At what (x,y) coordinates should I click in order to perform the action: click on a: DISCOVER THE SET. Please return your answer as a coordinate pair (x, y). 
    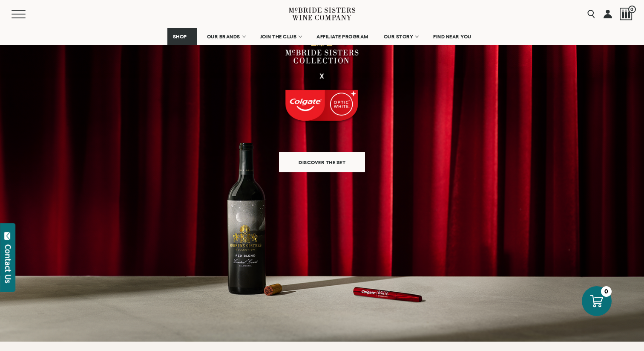
    Looking at the image, I should click on (322, 162).